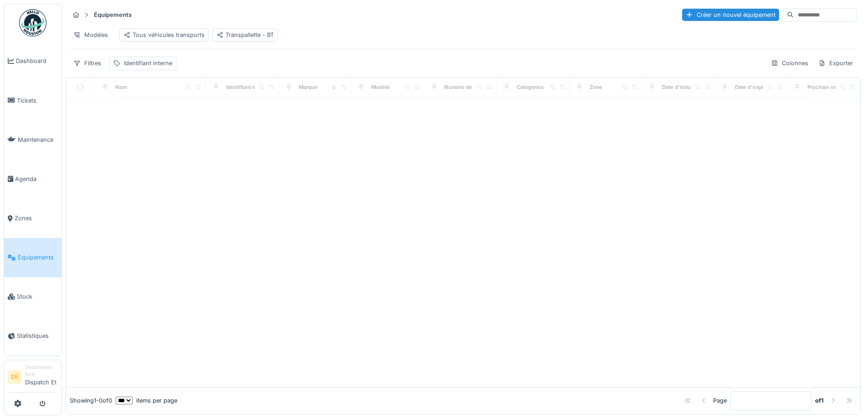 This screenshot has width=868, height=419. I want to click on span: Maintenance, so click(38, 139).